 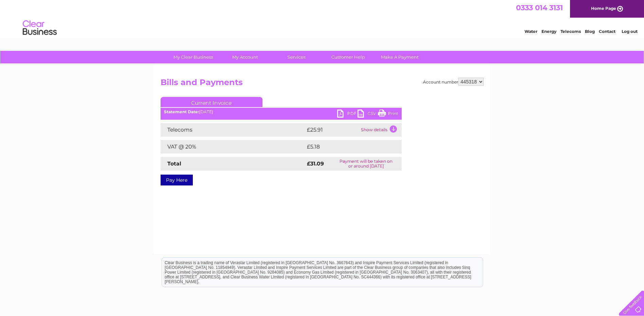 I want to click on div: Account number, so click(x=453, y=82).